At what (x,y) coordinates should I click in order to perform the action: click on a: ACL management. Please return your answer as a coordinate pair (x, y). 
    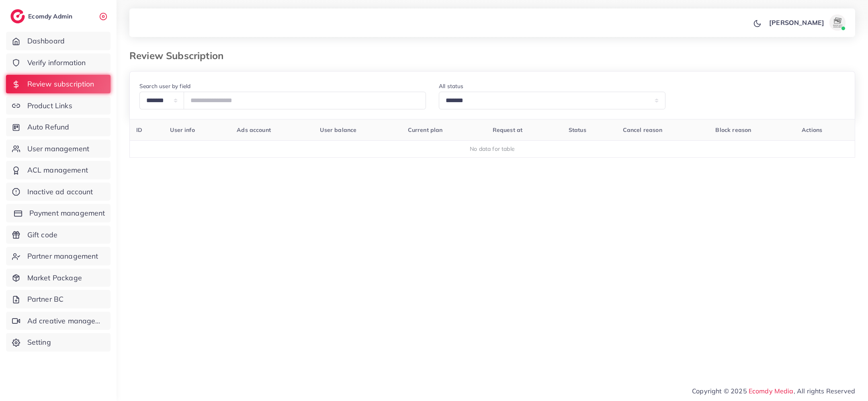
    Looking at the image, I should click on (58, 170).